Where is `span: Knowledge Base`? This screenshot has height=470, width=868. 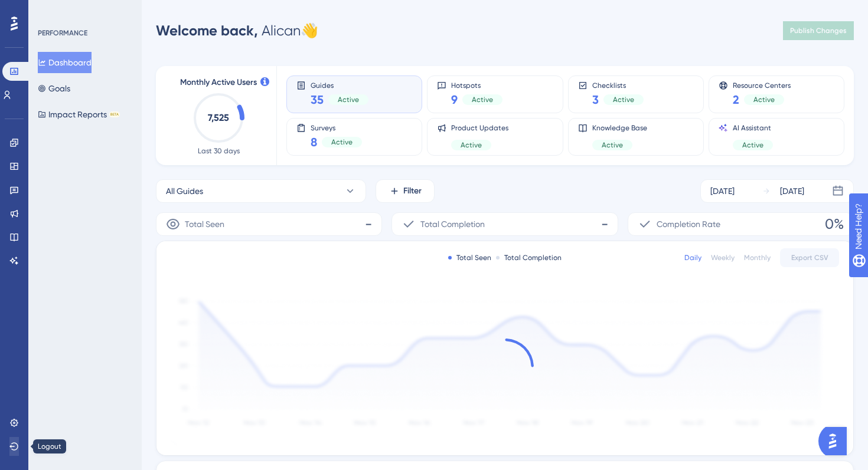
span: Knowledge Base is located at coordinates (619, 128).